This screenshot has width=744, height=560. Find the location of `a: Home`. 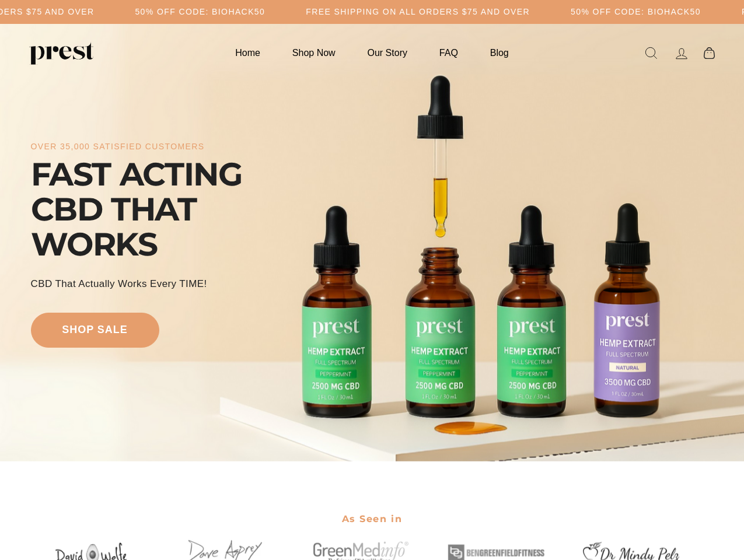

a: Home is located at coordinates (247, 53).